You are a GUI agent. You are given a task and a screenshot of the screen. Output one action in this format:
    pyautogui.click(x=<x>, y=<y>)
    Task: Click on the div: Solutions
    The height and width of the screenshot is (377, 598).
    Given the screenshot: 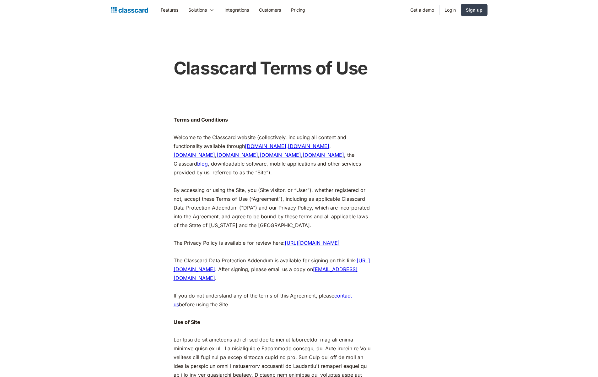 What is the action you would take?
    pyautogui.click(x=198, y=10)
    